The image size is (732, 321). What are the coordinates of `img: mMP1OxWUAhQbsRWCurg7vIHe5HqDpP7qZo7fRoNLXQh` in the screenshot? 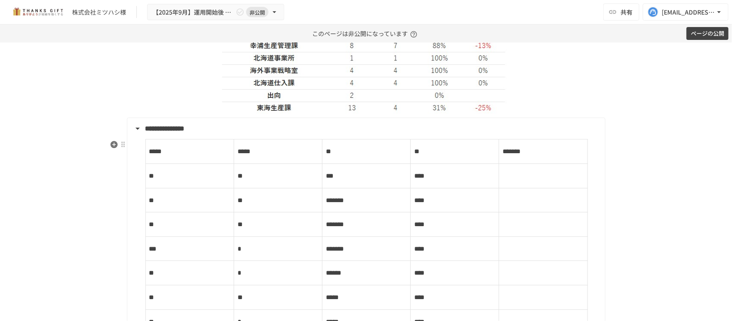 It's located at (38, 12).